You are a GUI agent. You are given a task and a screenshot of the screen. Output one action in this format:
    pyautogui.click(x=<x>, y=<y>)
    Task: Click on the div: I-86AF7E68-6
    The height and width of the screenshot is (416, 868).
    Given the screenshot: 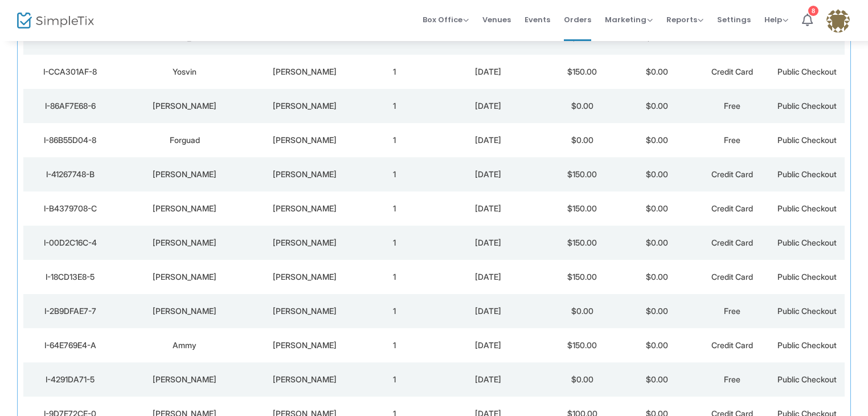 What is the action you would take?
    pyautogui.click(x=70, y=106)
    